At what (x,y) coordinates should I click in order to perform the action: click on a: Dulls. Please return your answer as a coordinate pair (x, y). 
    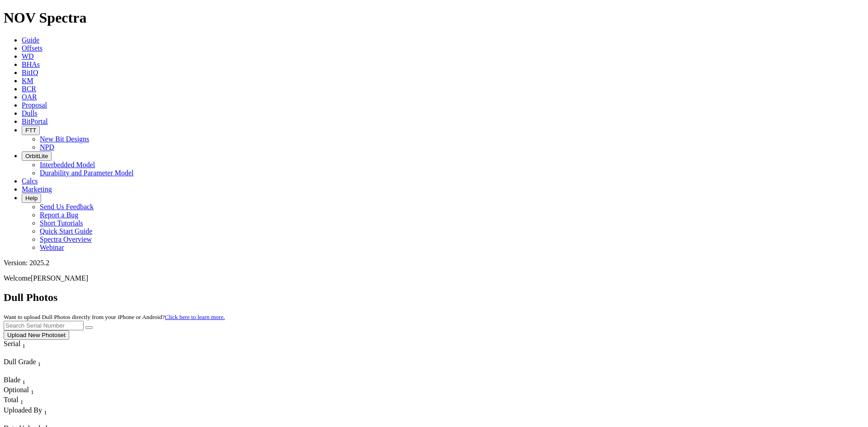
    Looking at the image, I should click on (30, 113).